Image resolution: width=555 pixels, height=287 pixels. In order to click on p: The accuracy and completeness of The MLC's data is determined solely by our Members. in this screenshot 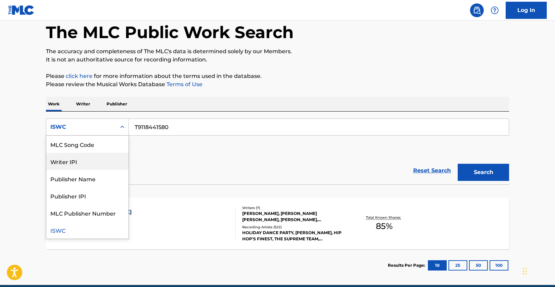, I will do `click(278, 51)`.